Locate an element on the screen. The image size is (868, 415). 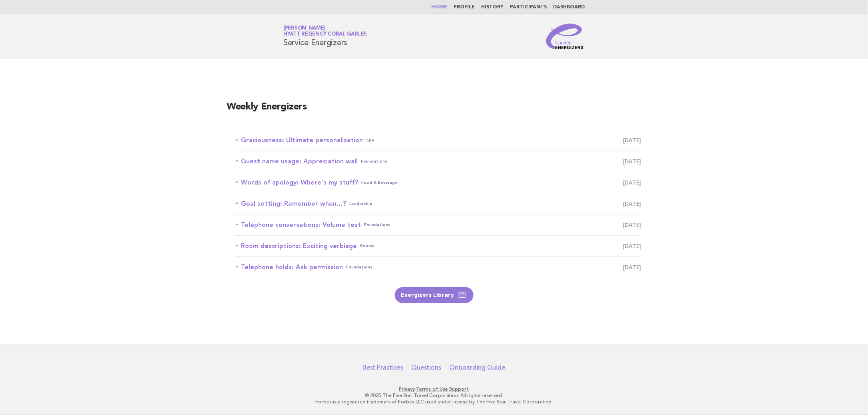
a: Support is located at coordinates (459, 389).